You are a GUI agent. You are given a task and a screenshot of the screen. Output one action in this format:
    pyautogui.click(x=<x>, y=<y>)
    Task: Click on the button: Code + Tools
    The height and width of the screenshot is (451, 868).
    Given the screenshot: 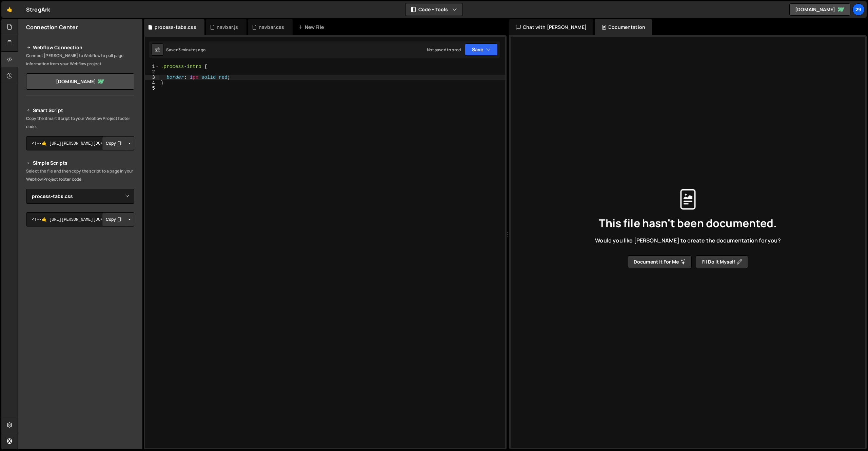 What is the action you would take?
    pyautogui.click(x=434, y=9)
    